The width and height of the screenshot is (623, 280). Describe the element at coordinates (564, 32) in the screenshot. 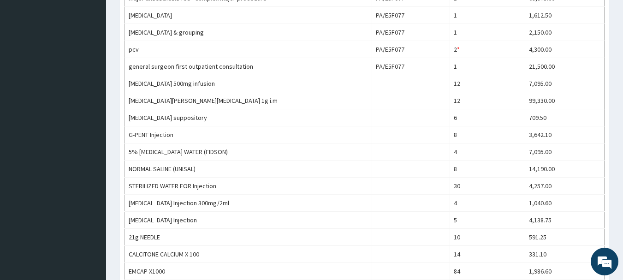

I see `td: 2,150.00` at that location.